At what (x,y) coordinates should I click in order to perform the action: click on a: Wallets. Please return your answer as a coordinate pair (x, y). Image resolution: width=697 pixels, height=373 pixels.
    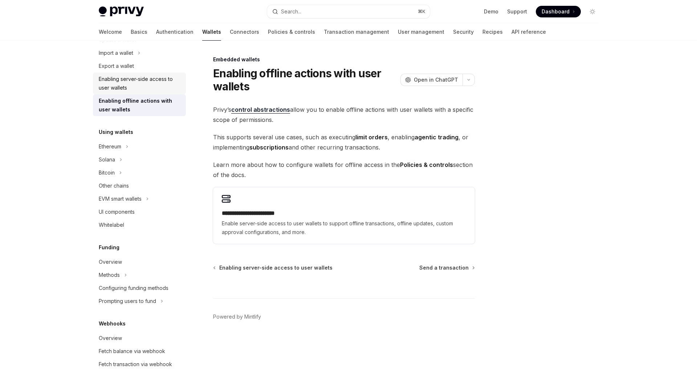
    Looking at the image, I should click on (212, 32).